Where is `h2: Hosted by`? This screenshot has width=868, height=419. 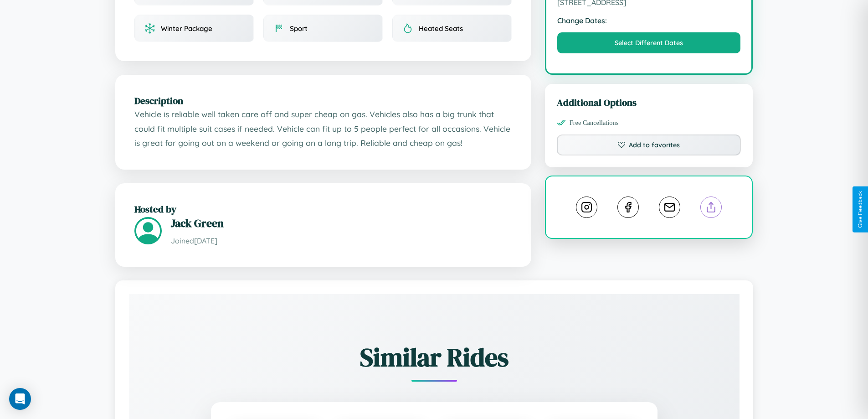
h2: Hosted by is located at coordinates (323, 209).